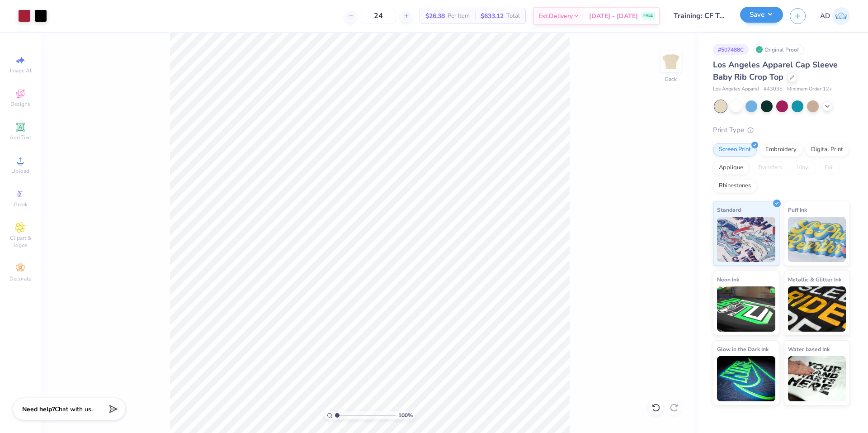 This screenshot has height=433, width=868. I want to click on span: Water based Ink, so click(808, 349).